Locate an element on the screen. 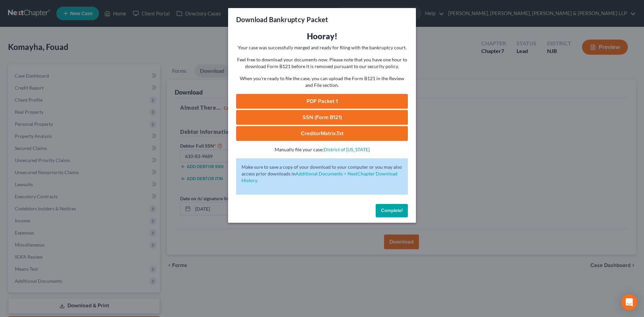 The image size is (644, 317). div: Open Intercom Messenger is located at coordinates (629, 302).